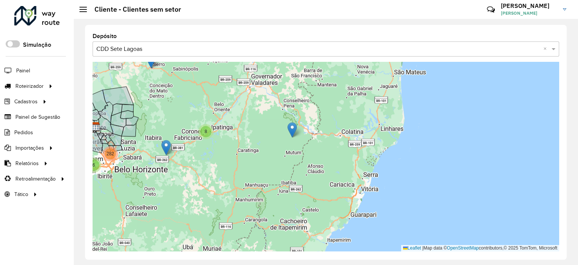  What do you see at coordinates (491, 9) in the screenshot?
I see `a: Contato Rápido` at bounding box center [491, 9].